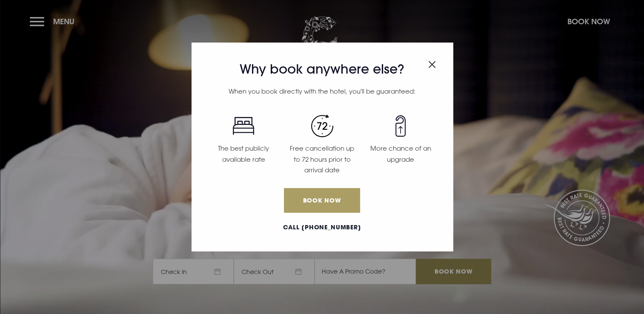 Image resolution: width=644 pixels, height=314 pixels. Describe the element at coordinates (321, 159) in the screenshot. I see `p: Free cancellation up to 72 hours prior to arrival date` at that location.